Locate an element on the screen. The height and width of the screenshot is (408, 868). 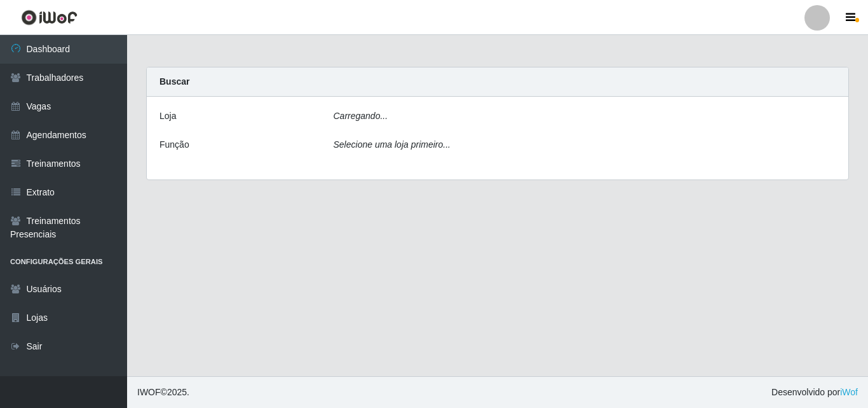
span: IWOF is located at coordinates (148, 392).